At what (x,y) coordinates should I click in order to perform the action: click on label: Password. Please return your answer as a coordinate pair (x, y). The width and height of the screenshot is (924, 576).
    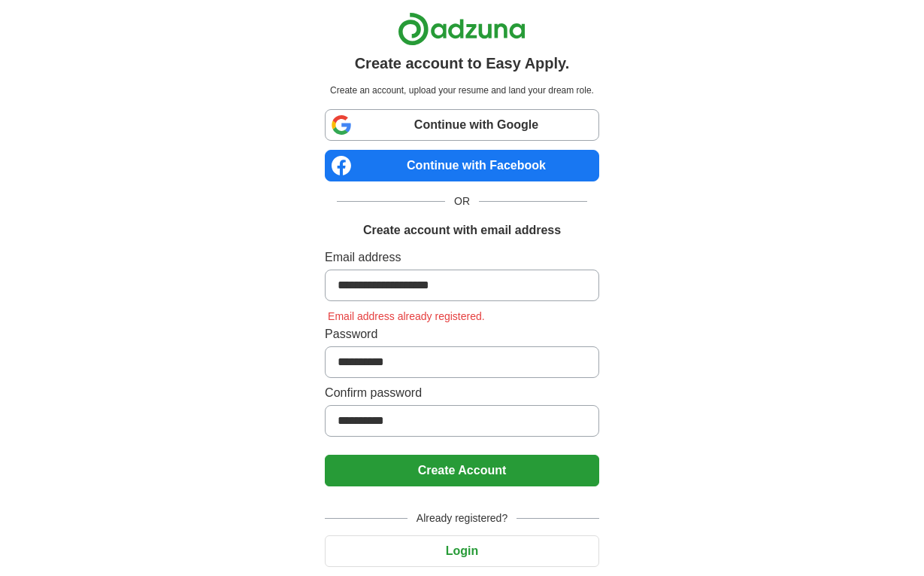
    Looking at the image, I should click on (462, 334).